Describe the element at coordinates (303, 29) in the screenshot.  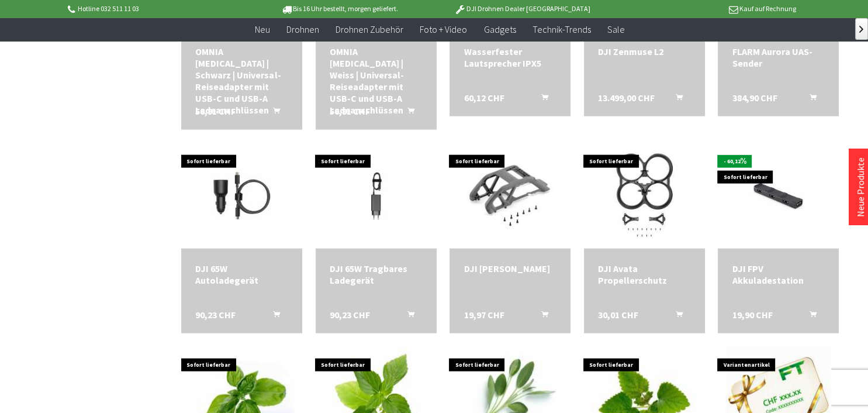
I see `span: Drohnen` at that location.